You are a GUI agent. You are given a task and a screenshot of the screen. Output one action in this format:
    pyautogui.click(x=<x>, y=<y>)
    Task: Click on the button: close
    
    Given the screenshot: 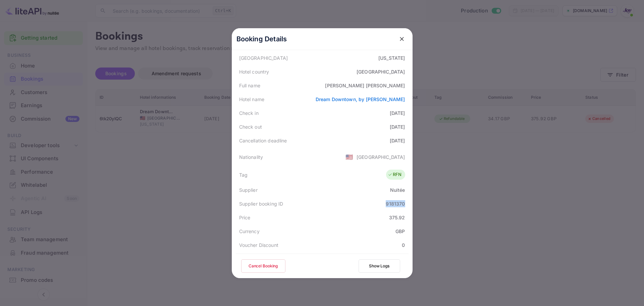 What is the action you would take?
    pyautogui.click(x=402, y=39)
    